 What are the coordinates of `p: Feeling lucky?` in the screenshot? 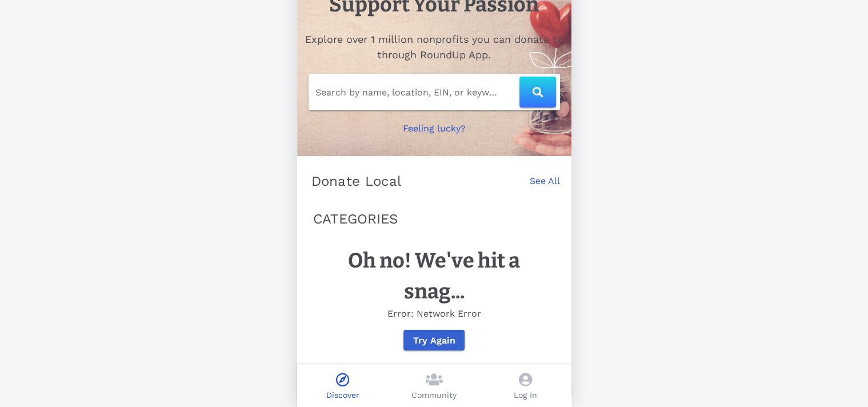 It's located at (434, 129).